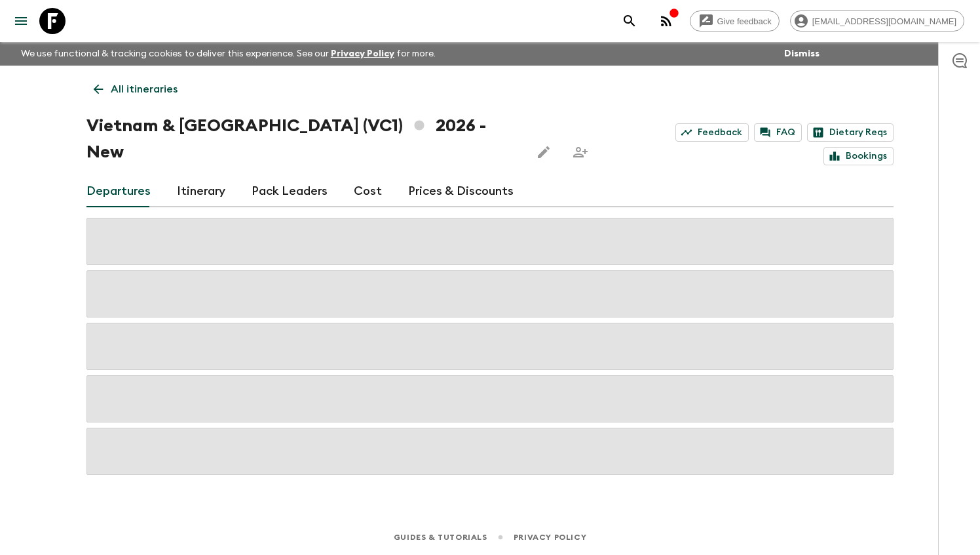  What do you see at coordinates (290, 191) in the screenshot?
I see `a: Pack Leaders` at bounding box center [290, 191].